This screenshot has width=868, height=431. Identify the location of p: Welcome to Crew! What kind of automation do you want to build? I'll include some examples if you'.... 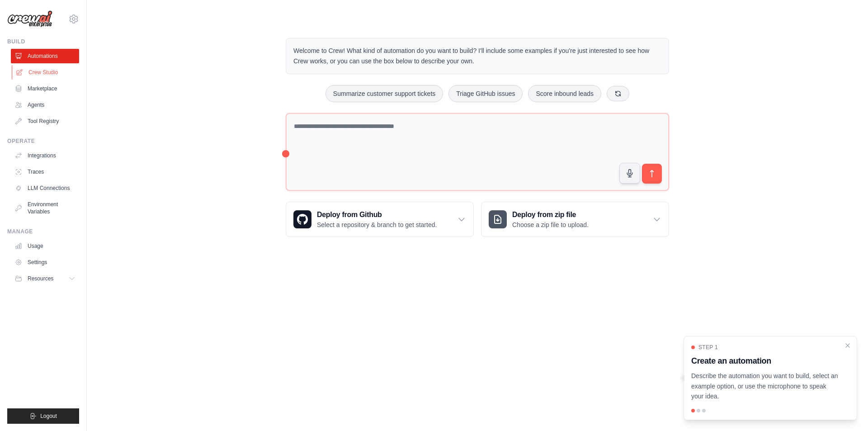
(477, 56).